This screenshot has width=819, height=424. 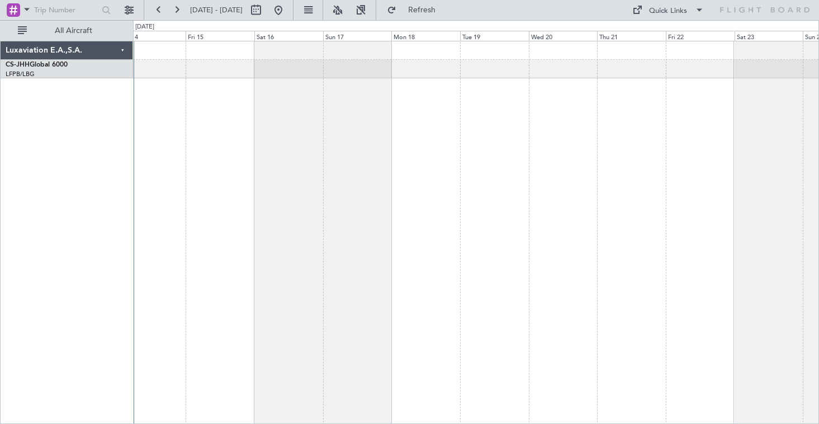 What do you see at coordinates (152, 36) in the screenshot?
I see `div: Thu 14` at bounding box center [152, 36].